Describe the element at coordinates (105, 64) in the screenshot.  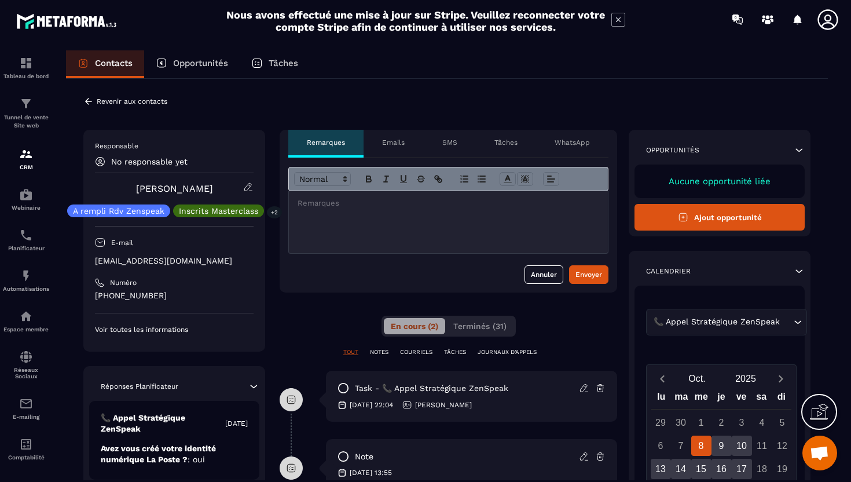
I see `a: Contacts` at that location.